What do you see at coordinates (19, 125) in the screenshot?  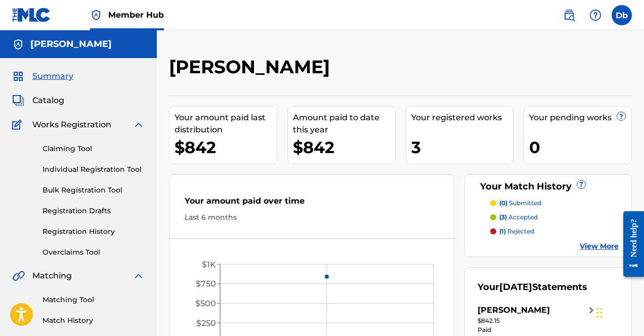 I see `img: Works Registration` at bounding box center [19, 125].